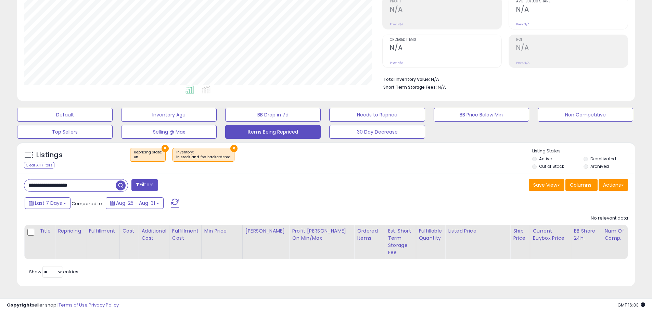  Describe the element at coordinates (65, 115) in the screenshot. I see `button: Default` at that location.